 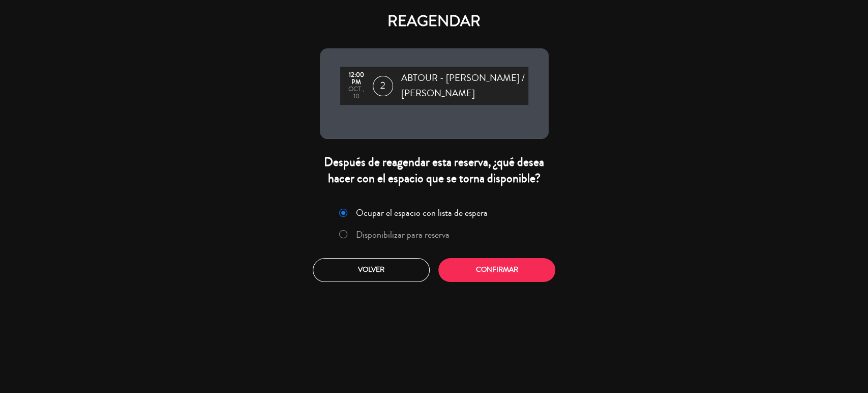 What do you see at coordinates (356, 93) in the screenshot?
I see `div: oct., 10` at bounding box center [356, 93].